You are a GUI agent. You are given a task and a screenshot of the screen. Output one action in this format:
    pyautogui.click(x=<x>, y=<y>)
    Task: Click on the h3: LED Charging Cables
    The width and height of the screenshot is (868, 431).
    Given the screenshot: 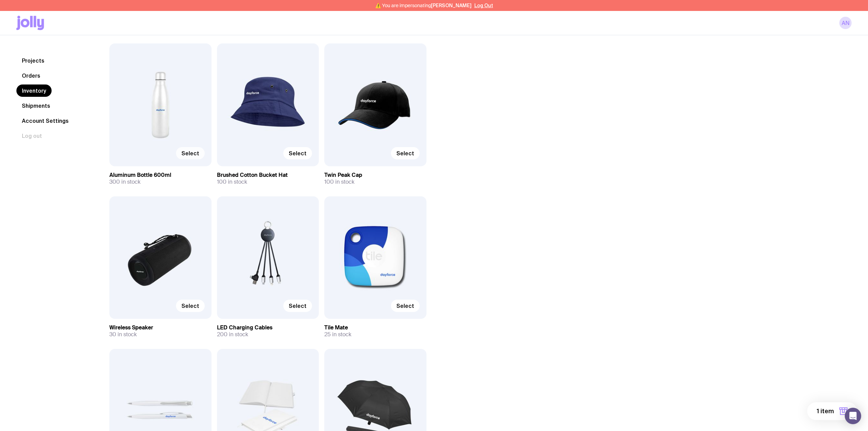 What is the action you would take?
    pyautogui.click(x=268, y=327)
    